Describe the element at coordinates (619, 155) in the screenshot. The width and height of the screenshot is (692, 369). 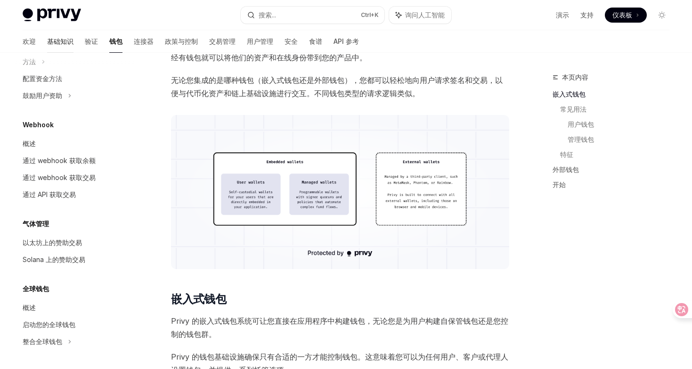
I see `a: 特征` at that location.